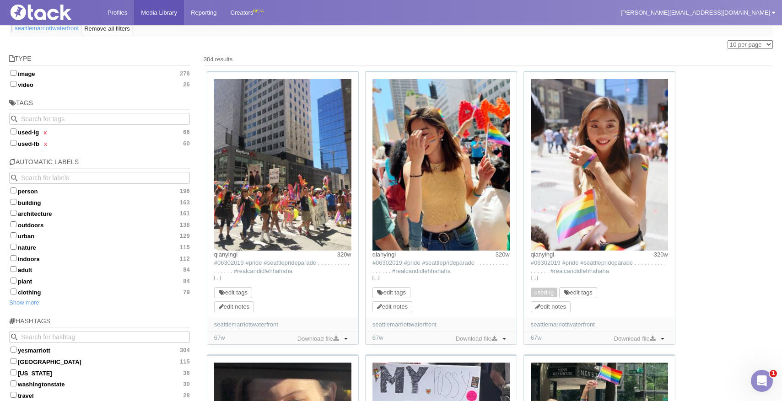 The width and height of the screenshot is (782, 401). Describe the element at coordinates (13, 280) in the screenshot. I see `input: plant84` at that location.